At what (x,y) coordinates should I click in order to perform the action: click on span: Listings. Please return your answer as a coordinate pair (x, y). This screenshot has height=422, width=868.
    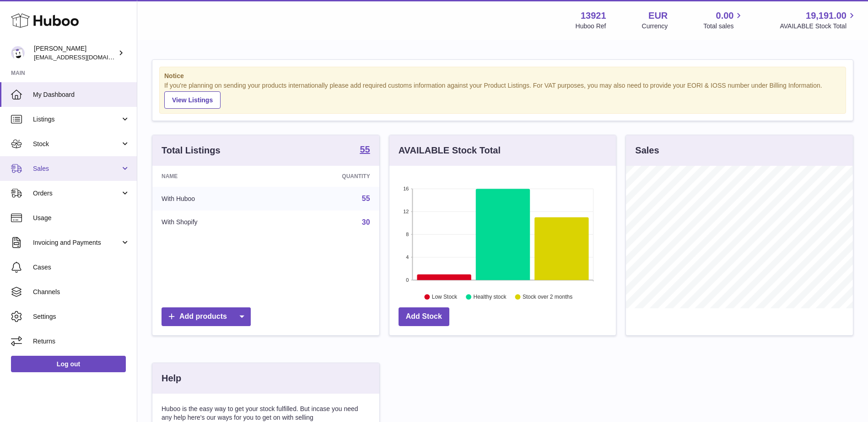
    Looking at the image, I should click on (77, 119).